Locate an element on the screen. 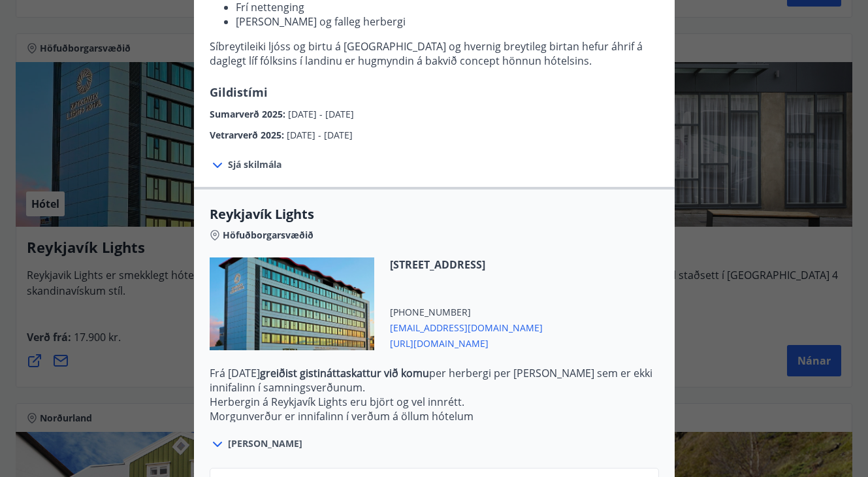  span: Gildistími is located at coordinates (238, 92).